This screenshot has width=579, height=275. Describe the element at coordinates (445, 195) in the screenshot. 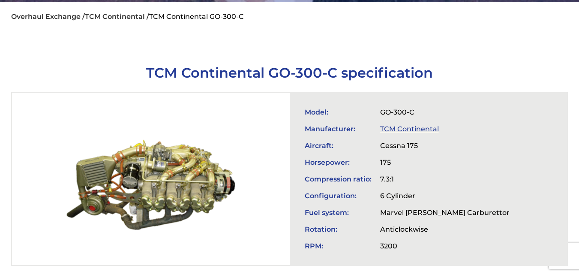

I see `td: 6 Cylinder` at that location.